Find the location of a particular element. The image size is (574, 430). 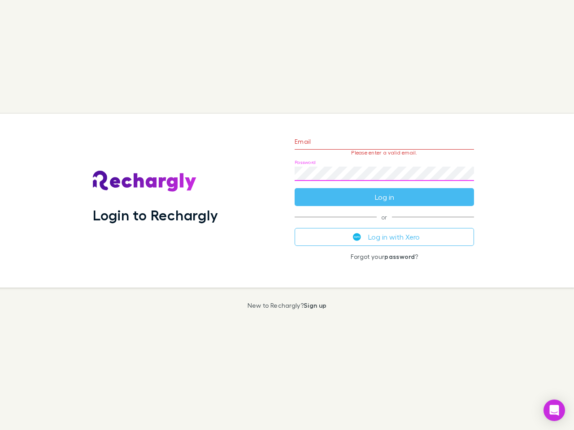

h1: Login to Rechargly is located at coordinates (155, 215).